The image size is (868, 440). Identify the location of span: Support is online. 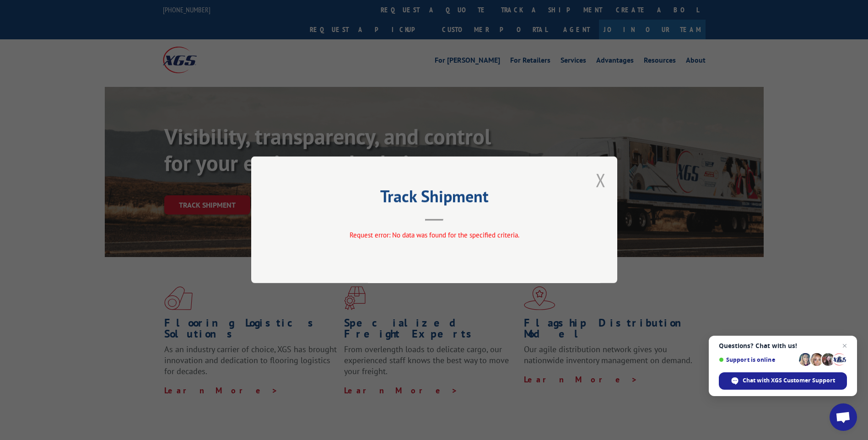
(757, 360).